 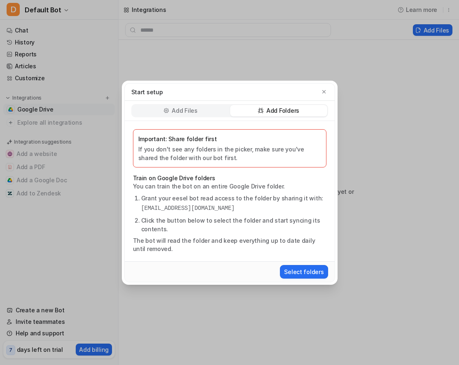 What do you see at coordinates (149, 21) in the screenshot?
I see `div: Close` at bounding box center [149, 21].